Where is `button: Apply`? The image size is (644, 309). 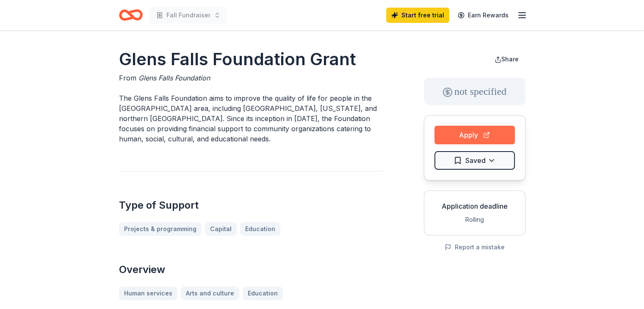
button: Apply is located at coordinates (475, 136).